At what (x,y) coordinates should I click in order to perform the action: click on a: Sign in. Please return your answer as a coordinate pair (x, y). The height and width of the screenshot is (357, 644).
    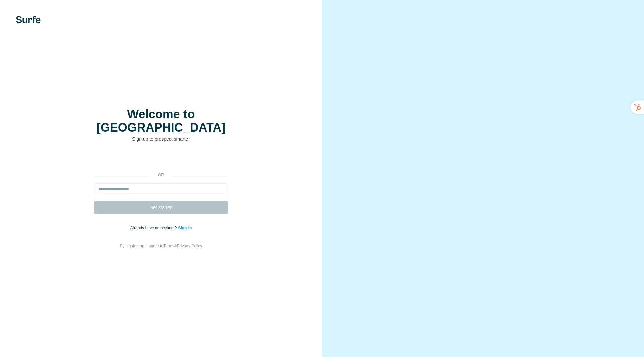
    Looking at the image, I should click on (185, 228).